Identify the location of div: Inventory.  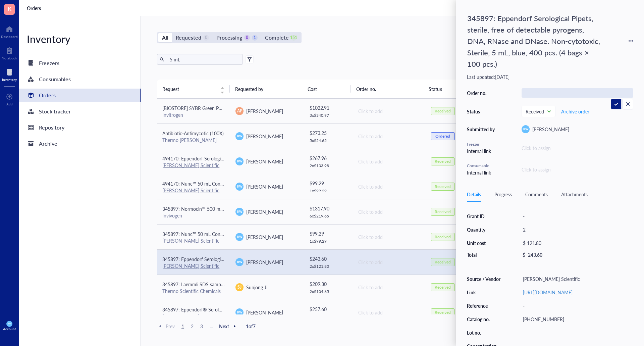
(9, 79).